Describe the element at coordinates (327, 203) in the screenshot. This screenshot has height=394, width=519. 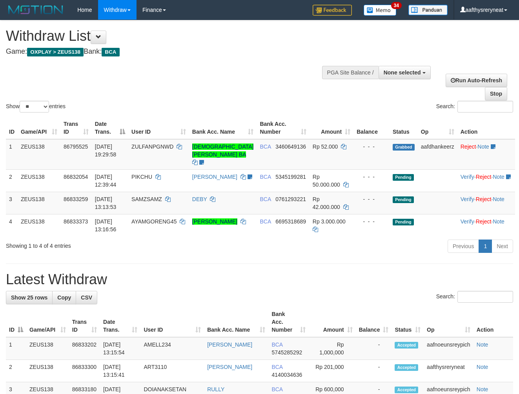
I see `span: Rp 42.000.000` at that location.